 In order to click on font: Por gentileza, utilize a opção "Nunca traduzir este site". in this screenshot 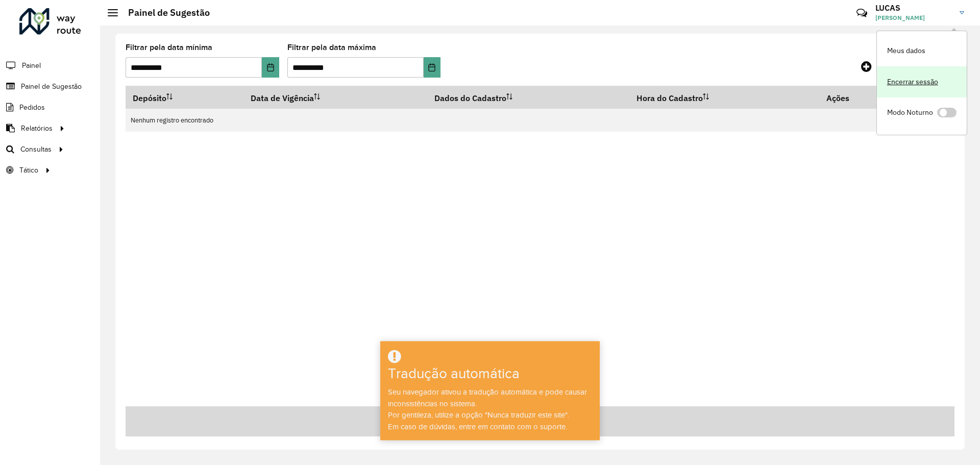, I will do `click(478, 415)`.